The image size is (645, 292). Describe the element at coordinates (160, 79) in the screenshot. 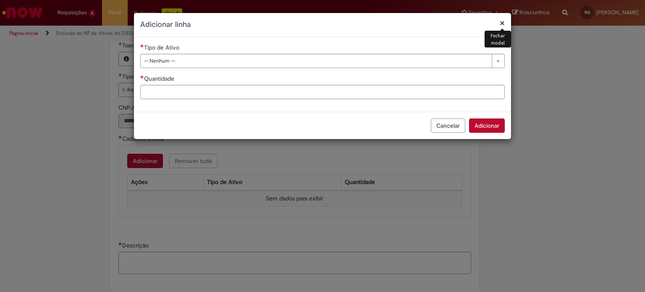

I see `span: Quantidade` at that location.